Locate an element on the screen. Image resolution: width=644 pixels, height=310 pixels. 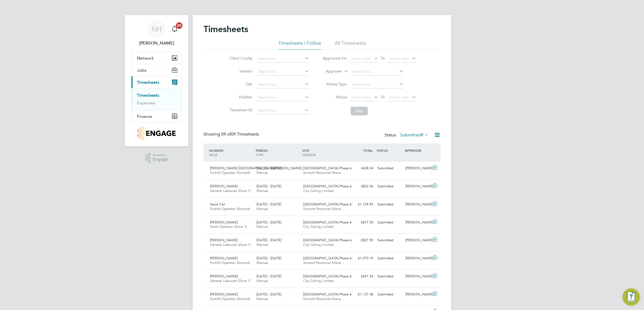
span: ROLE is located at coordinates (213, 155).